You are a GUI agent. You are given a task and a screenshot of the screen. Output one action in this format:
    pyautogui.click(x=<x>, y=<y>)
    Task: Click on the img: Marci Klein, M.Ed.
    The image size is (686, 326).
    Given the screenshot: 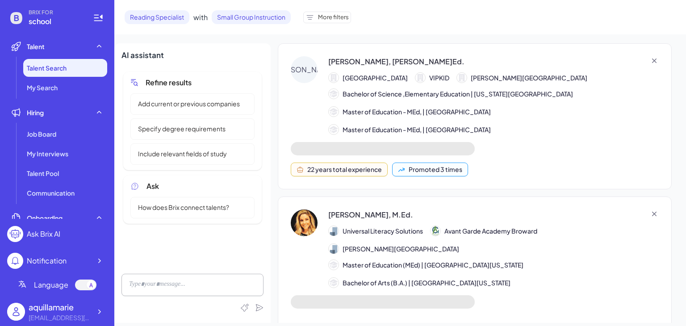 What is the action you would take?
    pyautogui.click(x=304, y=223)
    